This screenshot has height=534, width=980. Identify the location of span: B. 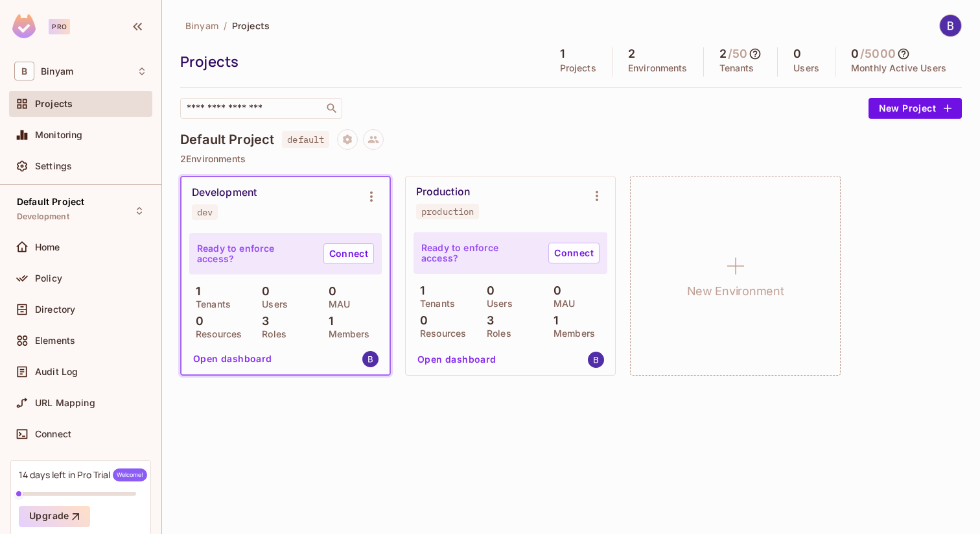
(24, 71).